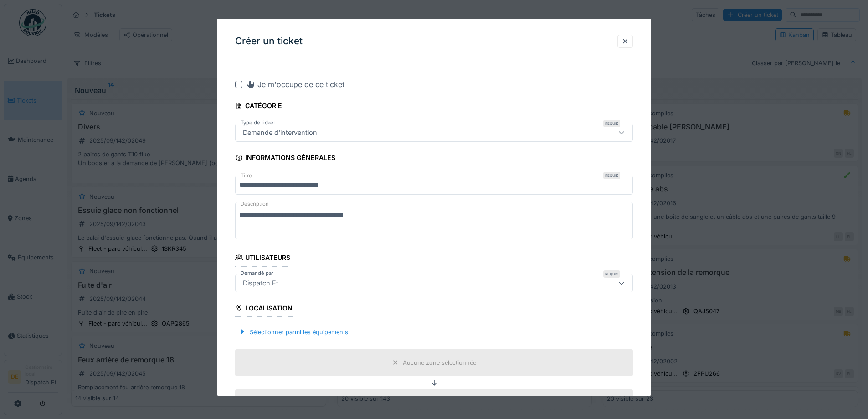 This screenshot has height=419, width=868. What do you see at coordinates (264, 309) in the screenshot?
I see `div: Localisation` at bounding box center [264, 309].